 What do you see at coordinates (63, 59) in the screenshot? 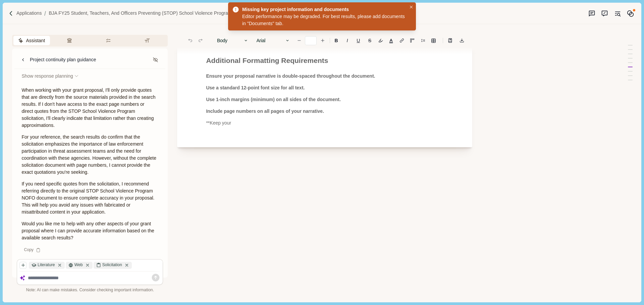
I see `div: Project continuity plan guidance` at bounding box center [63, 59].